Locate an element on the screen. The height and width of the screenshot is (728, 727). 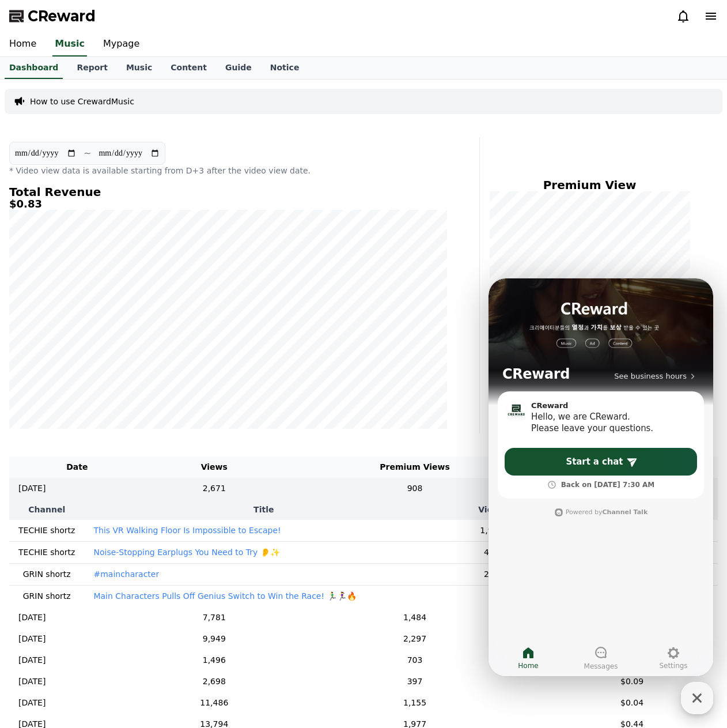
td: 11,486 is located at coordinates (214, 702).